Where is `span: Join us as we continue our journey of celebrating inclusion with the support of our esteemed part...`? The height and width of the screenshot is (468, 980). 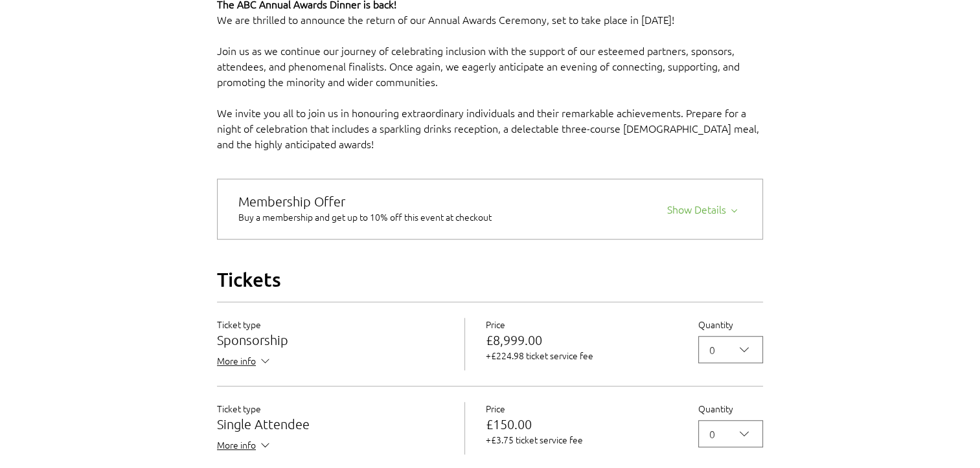
span: Join us as we continue our journey of celebrating inclusion with the support of our esteemed part... is located at coordinates (480, 66).